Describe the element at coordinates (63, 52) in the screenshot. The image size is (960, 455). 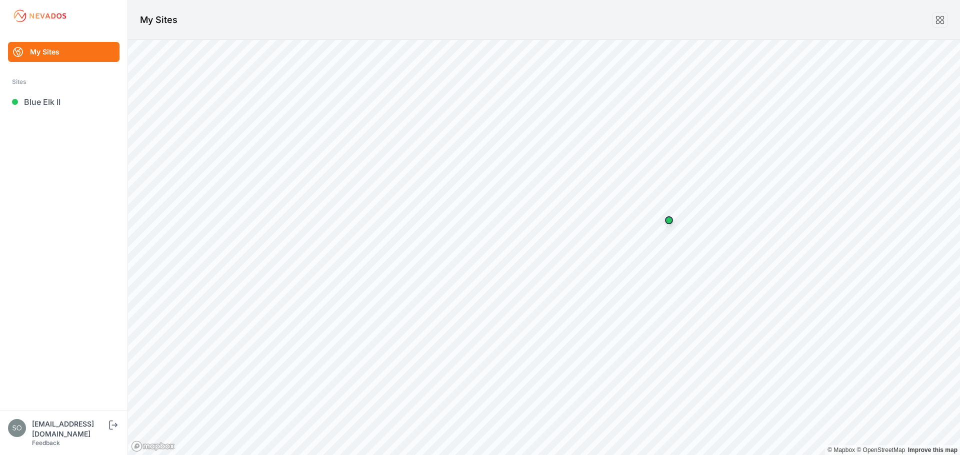
I see `a: My Sites` at that location.